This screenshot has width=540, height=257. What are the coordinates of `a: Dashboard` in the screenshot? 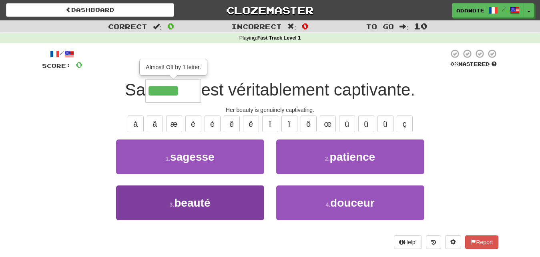 It's located at (90, 10).